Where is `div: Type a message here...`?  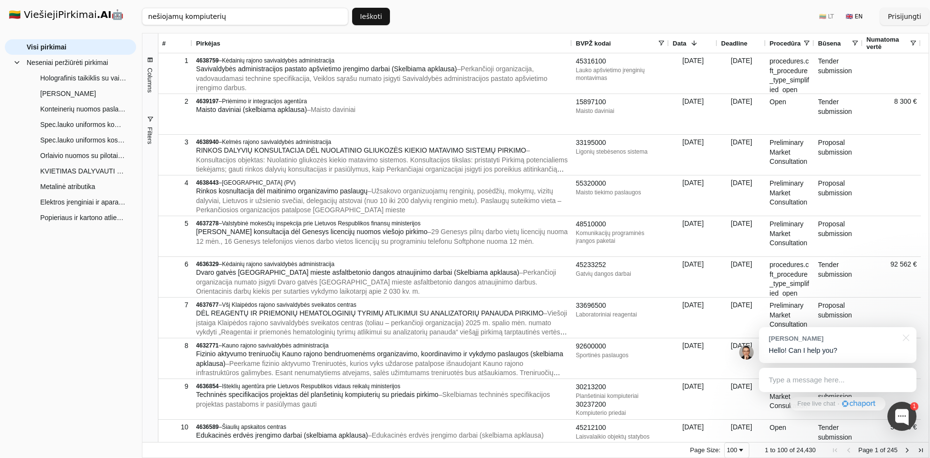 div: Type a message here... is located at coordinates (838, 380).